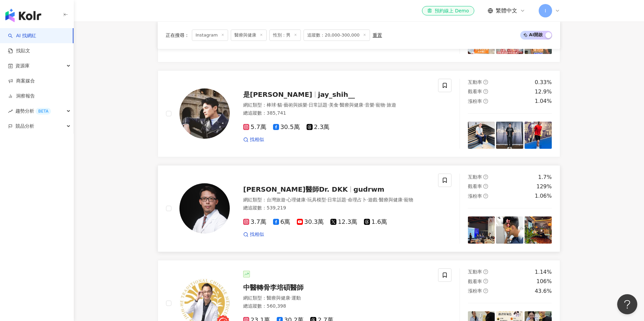  What do you see at coordinates (448, 11) in the screenshot?
I see `div: 預約線上 Demo` at bounding box center [448, 11].